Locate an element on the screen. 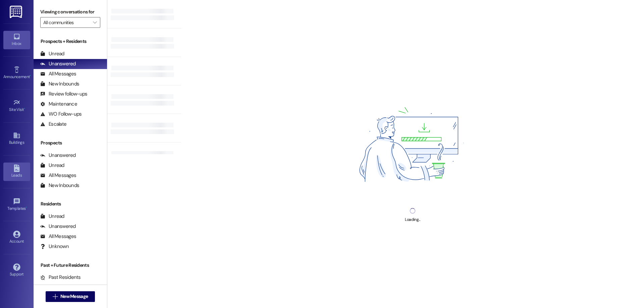 The image size is (644, 308). div: Maintenance is located at coordinates (59, 104).